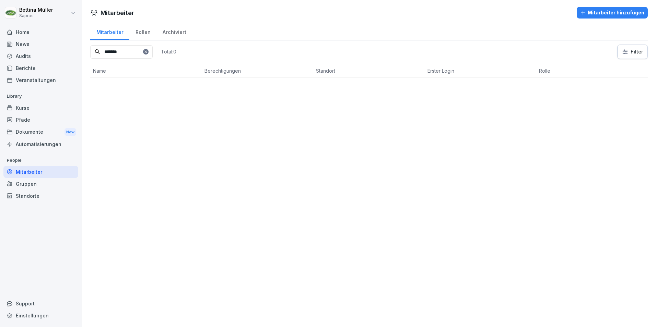 The width and height of the screenshot is (656, 327). I want to click on div: Dokumente, so click(41, 132).